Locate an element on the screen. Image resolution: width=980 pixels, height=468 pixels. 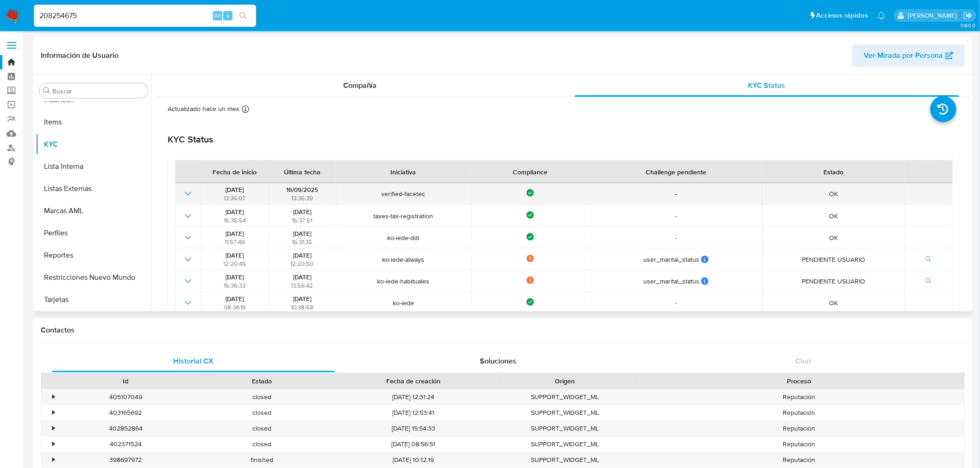
button: Lista Interna is located at coordinates (93, 167).